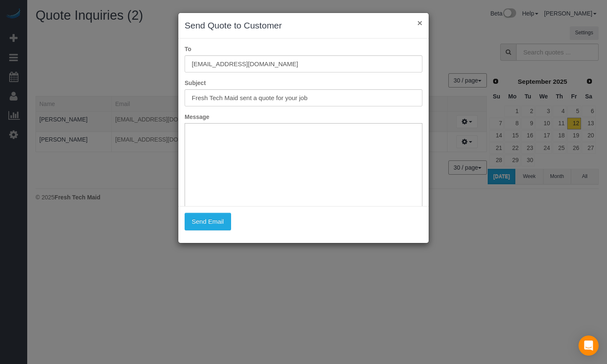 The width and height of the screenshot is (607, 364). Describe the element at coordinates (304, 98) in the screenshot. I see `input: Subject` at that location.